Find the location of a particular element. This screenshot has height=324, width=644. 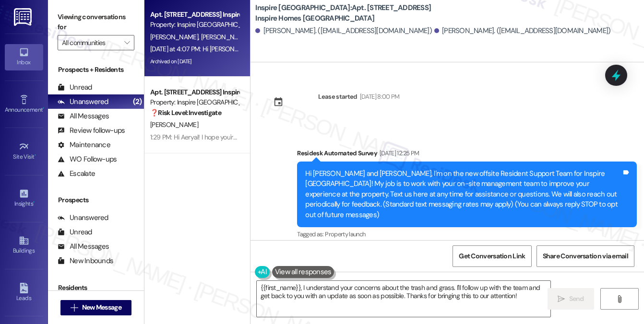

button: Send is located at coordinates (571, 299).